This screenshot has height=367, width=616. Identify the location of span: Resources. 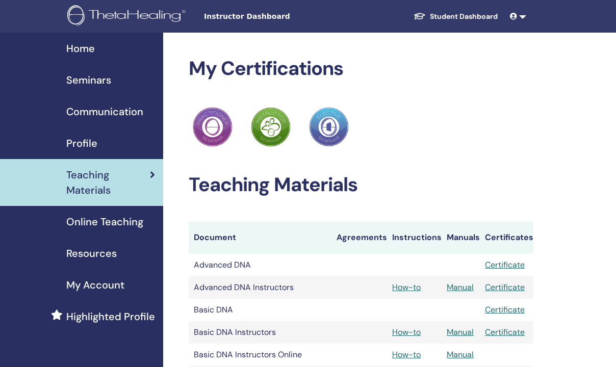
(91, 253).